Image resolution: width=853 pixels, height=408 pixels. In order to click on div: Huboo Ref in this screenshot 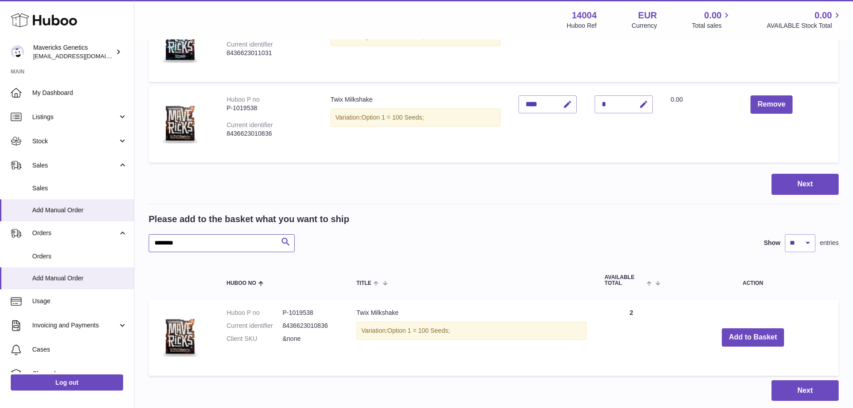, I will do `click(582, 26)`.